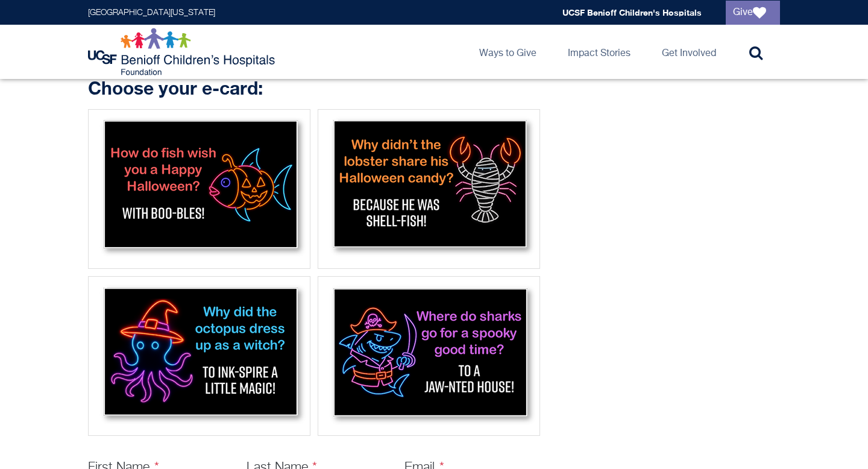 The height and width of the screenshot is (469, 868). Describe the element at coordinates (199, 354) in the screenshot. I see `img: Octopus` at that location.